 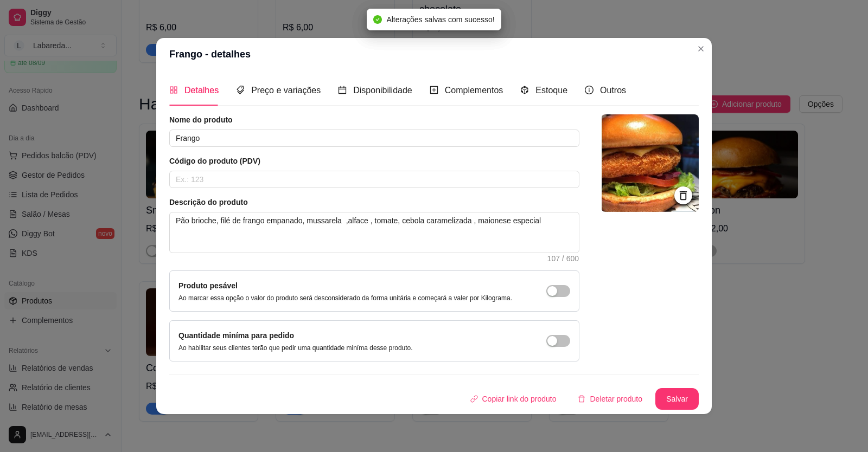 What do you see at coordinates (374, 138) in the screenshot?
I see `input: Ex.: Hamburguer de costela` at bounding box center [374, 138].